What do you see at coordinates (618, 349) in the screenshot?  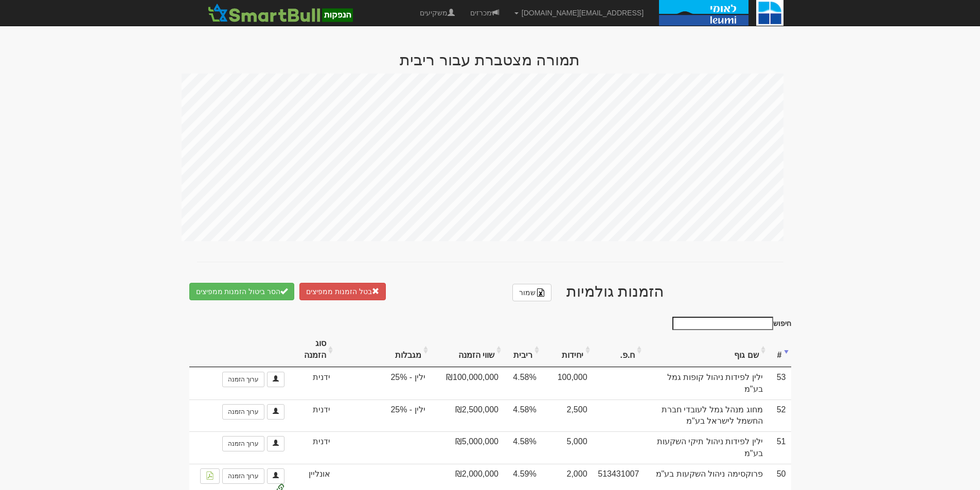 I see `th: ח.פ.: activate to sort column ascending` at bounding box center [618, 349].